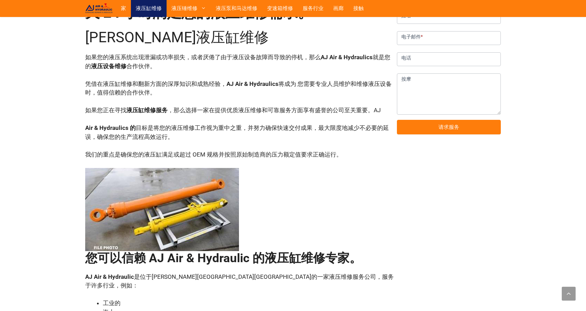  Describe the element at coordinates (147, 110) in the screenshot. I see `font: 液压缸维修服务` at that location.